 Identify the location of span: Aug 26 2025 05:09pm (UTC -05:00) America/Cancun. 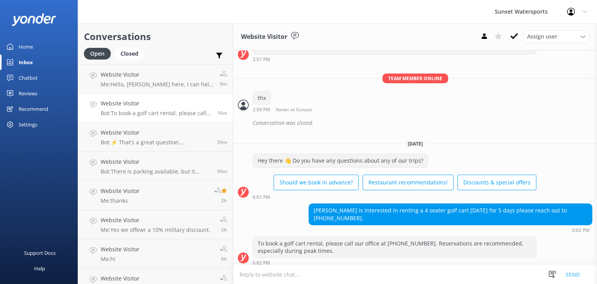
(223, 84).